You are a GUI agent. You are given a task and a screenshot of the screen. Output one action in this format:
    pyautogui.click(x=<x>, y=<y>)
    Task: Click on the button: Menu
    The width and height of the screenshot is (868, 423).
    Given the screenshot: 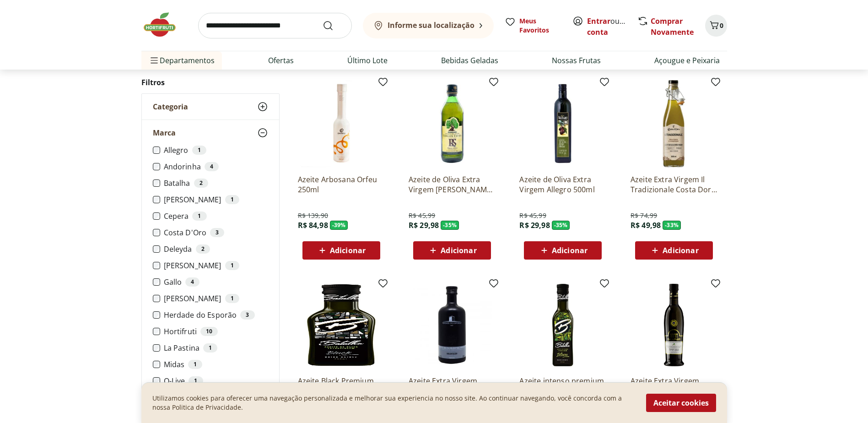 What is the action you would take?
    pyautogui.click(x=154, y=60)
    